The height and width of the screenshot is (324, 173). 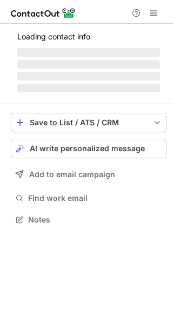 What do you see at coordinates (72, 174) in the screenshot?
I see `span: Add to email campaign` at bounding box center [72, 174].